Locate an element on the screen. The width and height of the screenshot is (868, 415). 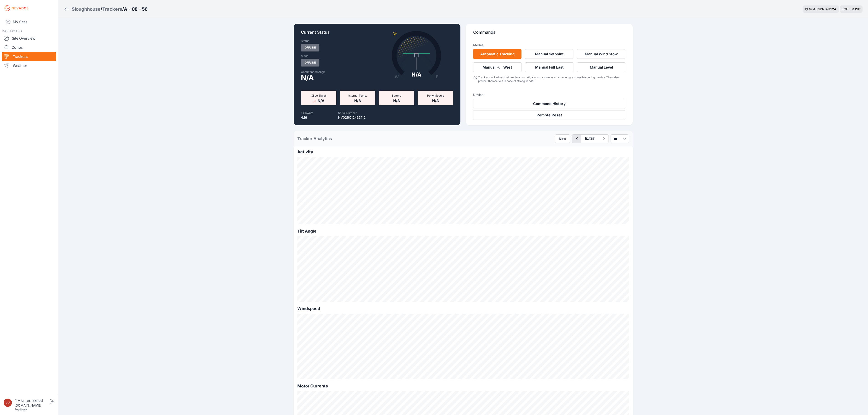
div: 01 : 24 is located at coordinates (833, 9).